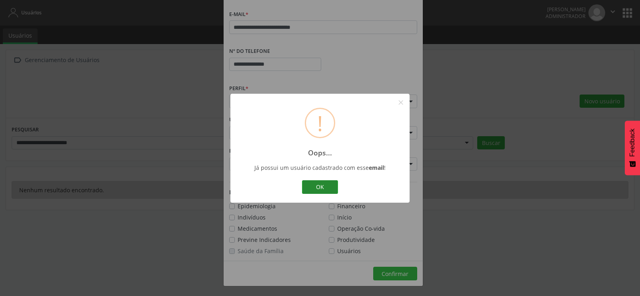  I want to click on button: OK, so click(320, 187).